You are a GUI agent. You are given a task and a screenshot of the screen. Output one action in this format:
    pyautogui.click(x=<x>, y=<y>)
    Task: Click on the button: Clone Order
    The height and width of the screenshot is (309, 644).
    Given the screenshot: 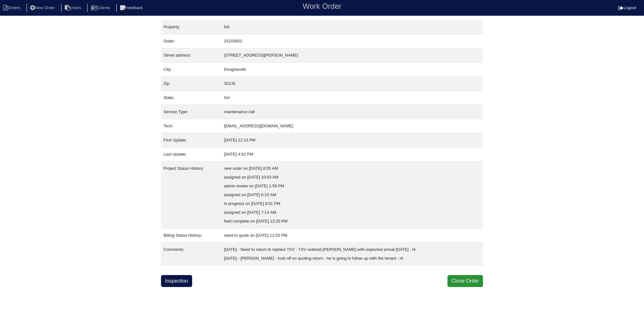 What is the action you would take?
    pyautogui.click(x=465, y=281)
    